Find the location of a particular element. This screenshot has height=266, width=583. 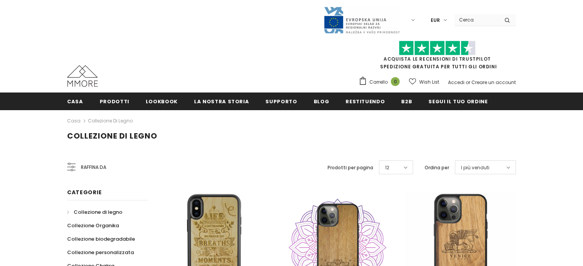

span: Blog is located at coordinates (322, 101).